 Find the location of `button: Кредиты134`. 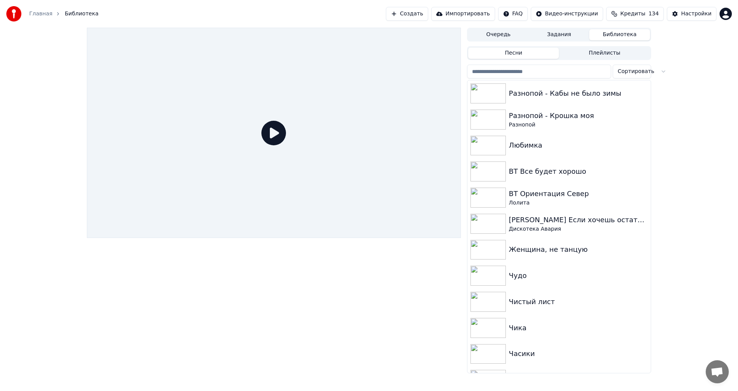

button: Кредиты134 is located at coordinates (635, 14).